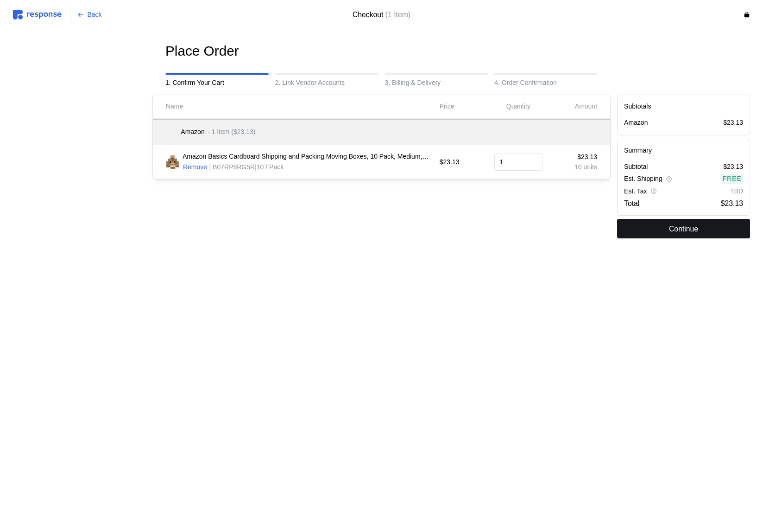 The width and height of the screenshot is (763, 532). Describe the element at coordinates (631, 203) in the screenshot. I see `p: Total` at that location.